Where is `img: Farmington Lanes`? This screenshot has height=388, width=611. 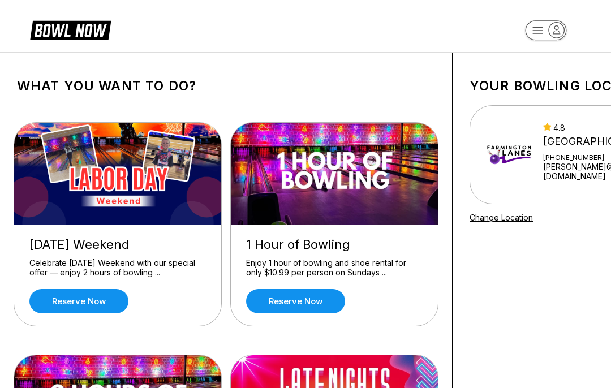 img: Farmington Lanes is located at coordinates (508, 155).